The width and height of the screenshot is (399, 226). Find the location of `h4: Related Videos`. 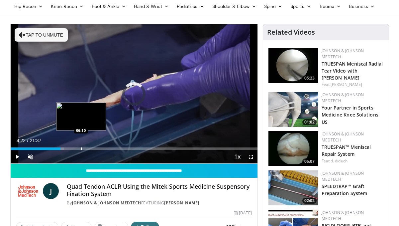

h4: Related Videos is located at coordinates (291, 32).